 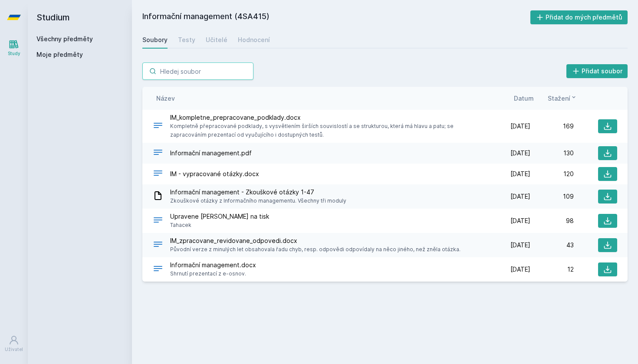 I want to click on span: Původní verze z minulých let obsahovala řadu chyb, resp. odpovědi odpovídaly na něco jiného, než ..., so click(x=315, y=250).